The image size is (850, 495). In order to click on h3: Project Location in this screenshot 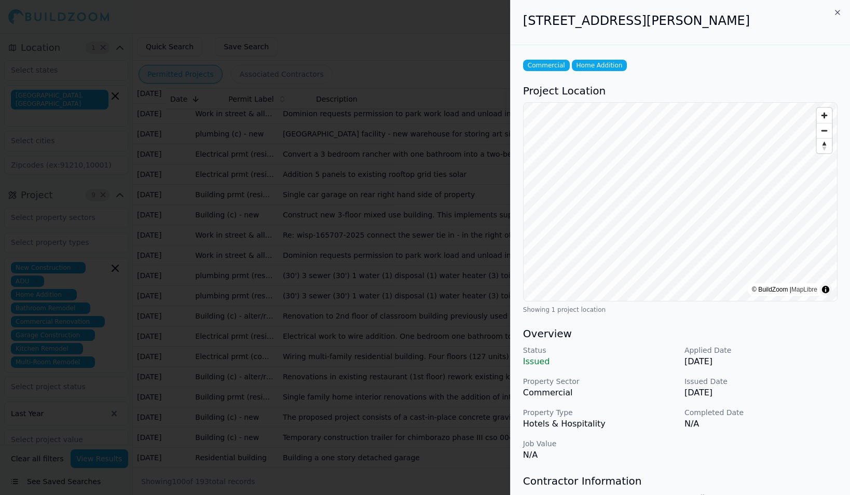, I will do `click(681, 91)`.